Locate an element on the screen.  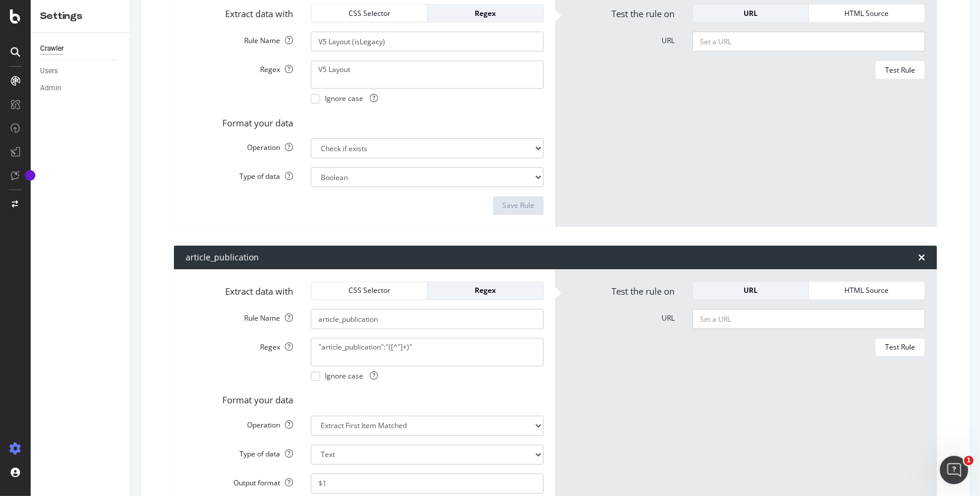
a: Admin is located at coordinates (81, 88).